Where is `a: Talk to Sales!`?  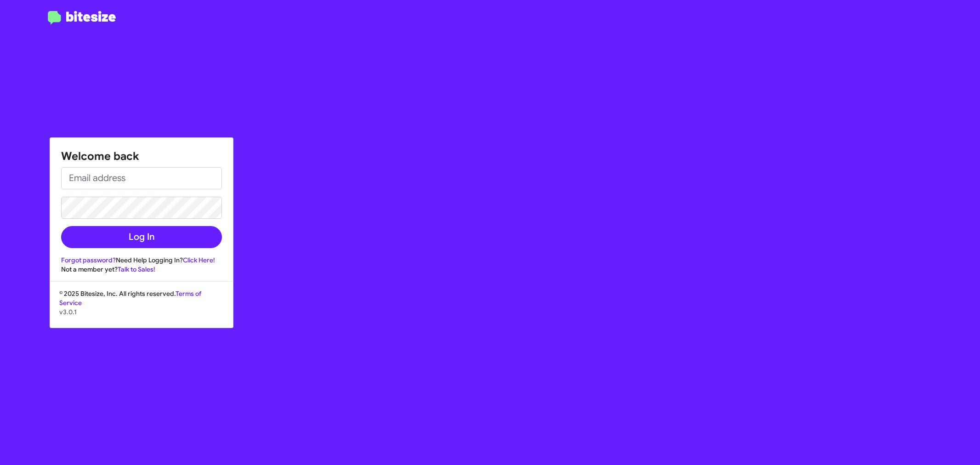 a: Talk to Sales! is located at coordinates (136, 269).